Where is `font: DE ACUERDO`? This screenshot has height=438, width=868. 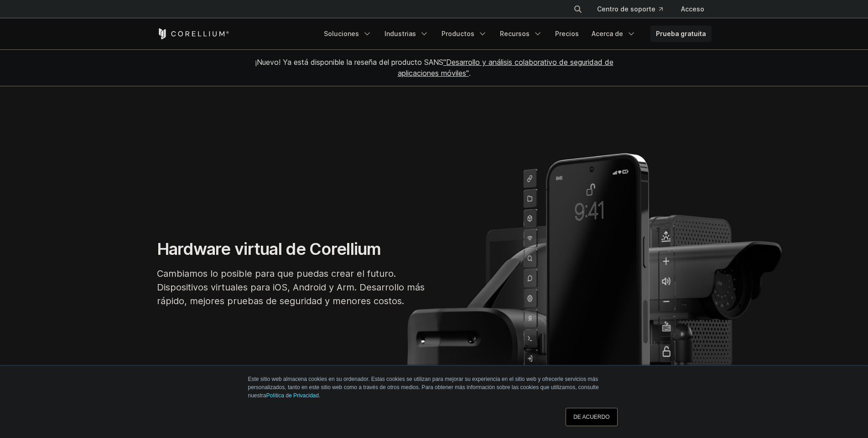
font: DE ACUERDO is located at coordinates (591, 416).